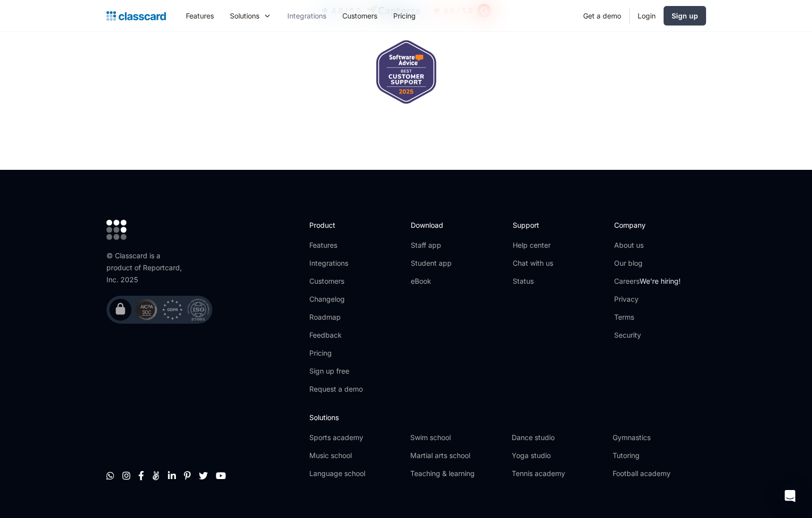 The height and width of the screenshot is (518, 812). What do you see at coordinates (356, 437) in the screenshot?
I see `a: Sports academy` at bounding box center [356, 437].